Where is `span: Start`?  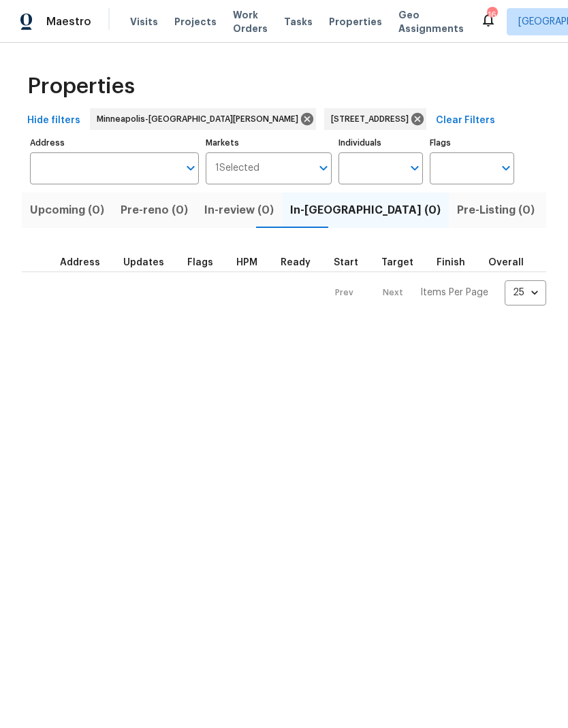 span: Start is located at coordinates (346, 263).